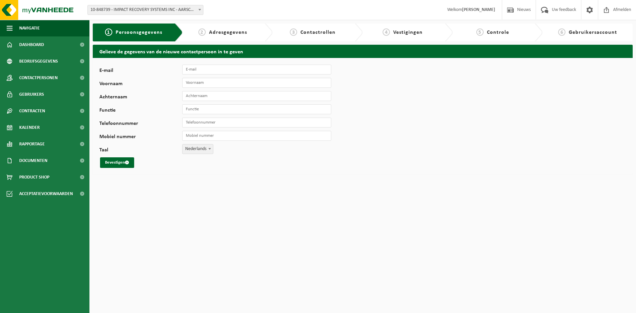 The image size is (636, 313). Describe the element at coordinates (33, 161) in the screenshot. I see `span: Documenten` at that location.